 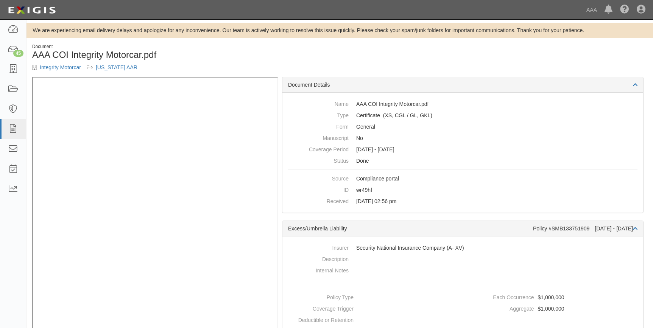 I want to click on dt: Source, so click(x=318, y=177).